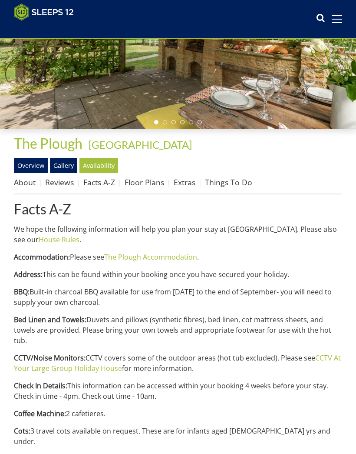 The height and width of the screenshot is (454, 356). I want to click on a: Floor Plans, so click(144, 182).